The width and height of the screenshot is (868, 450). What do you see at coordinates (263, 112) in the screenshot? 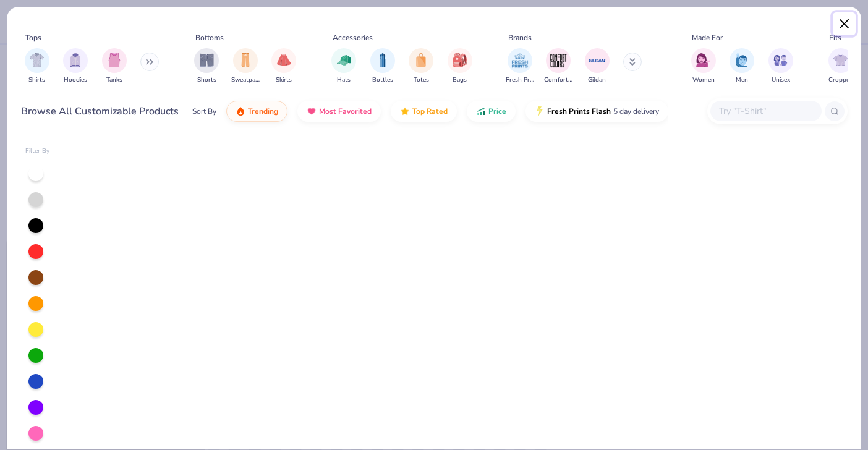
I see `span: Trending` at bounding box center [263, 112].